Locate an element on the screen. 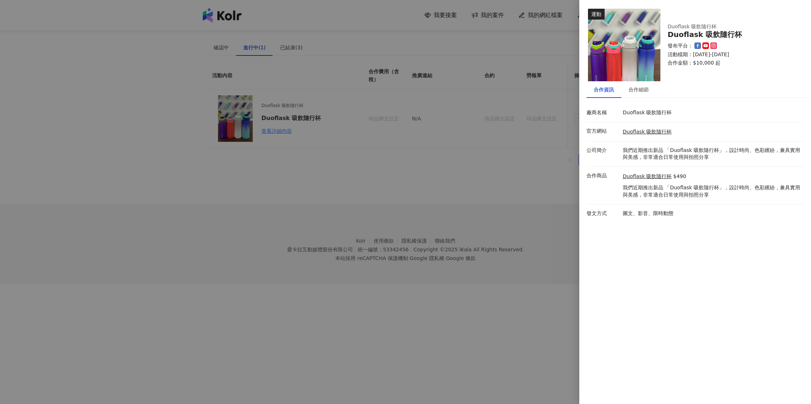 Image resolution: width=811 pixels, height=404 pixels. div: 運動 is located at coordinates (597, 14).